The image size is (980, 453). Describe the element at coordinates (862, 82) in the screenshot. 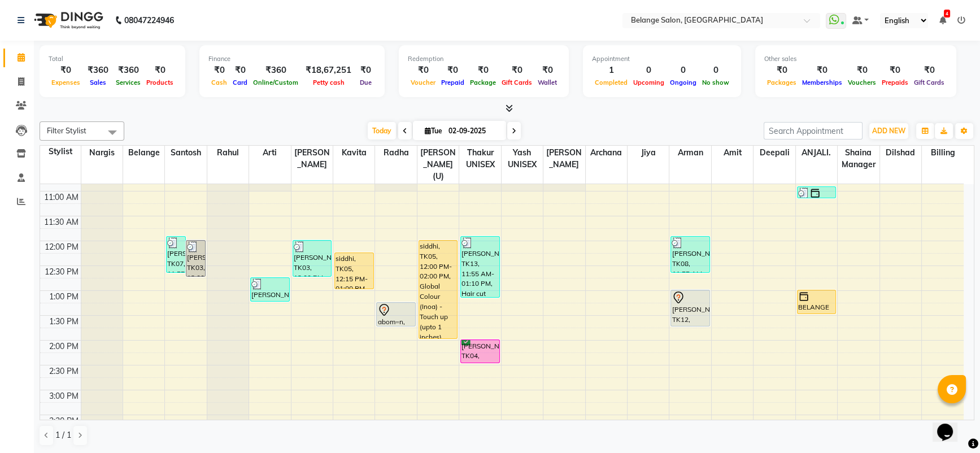

I see `span: Vouchers` at that location.